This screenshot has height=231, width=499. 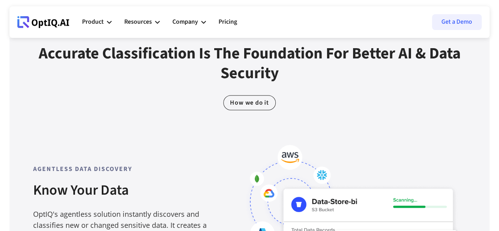 What do you see at coordinates (83, 169) in the screenshot?
I see `strong: agentless Data Discovery` at bounding box center [83, 169].